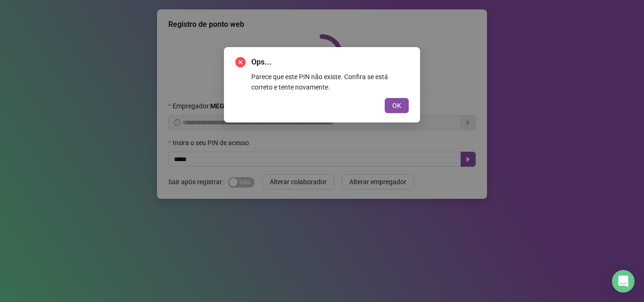 The width and height of the screenshot is (644, 302). Describe the element at coordinates (624, 281) in the screenshot. I see `div: Open Intercom Messenger` at that location.